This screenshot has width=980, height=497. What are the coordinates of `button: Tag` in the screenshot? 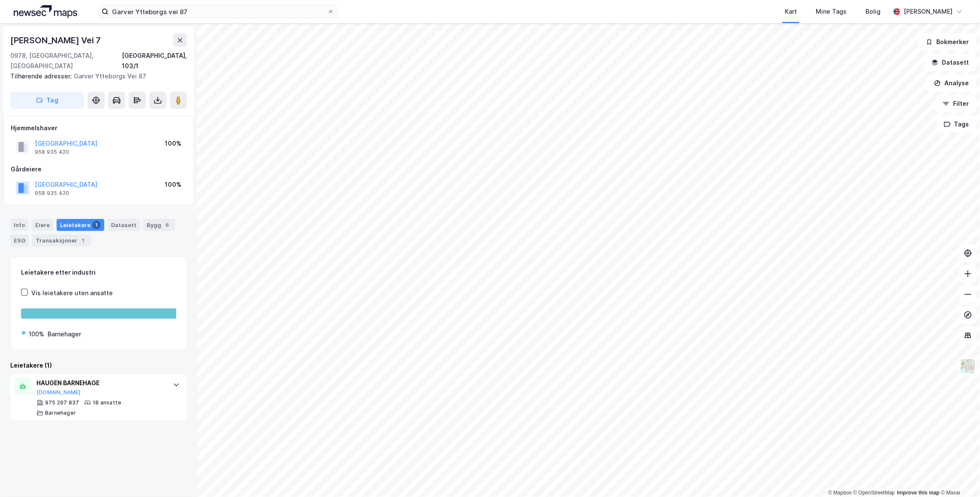 It's located at (47, 100).